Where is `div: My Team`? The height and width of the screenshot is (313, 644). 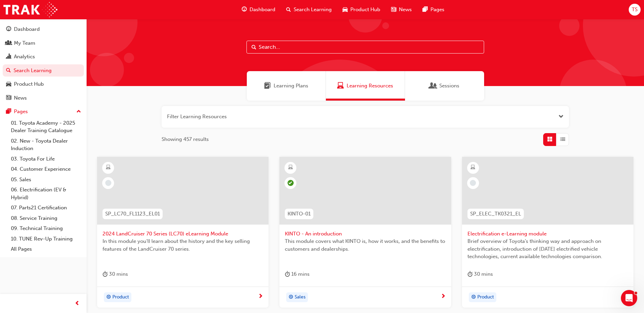 div: My Team is located at coordinates (25, 43).